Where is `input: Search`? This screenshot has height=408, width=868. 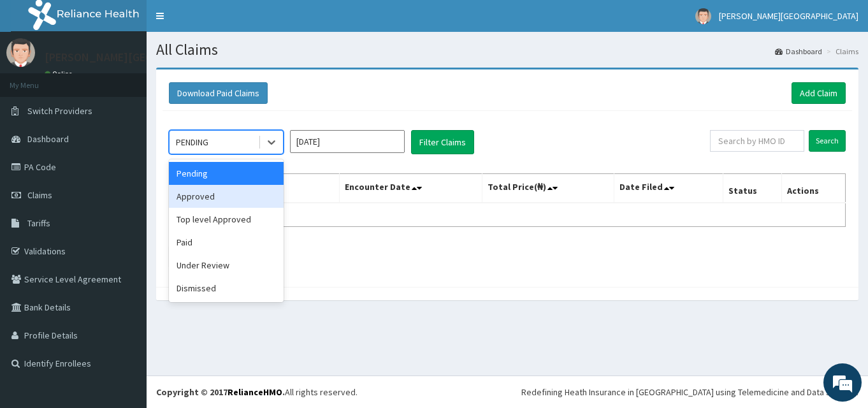
input: Search is located at coordinates (827, 141).